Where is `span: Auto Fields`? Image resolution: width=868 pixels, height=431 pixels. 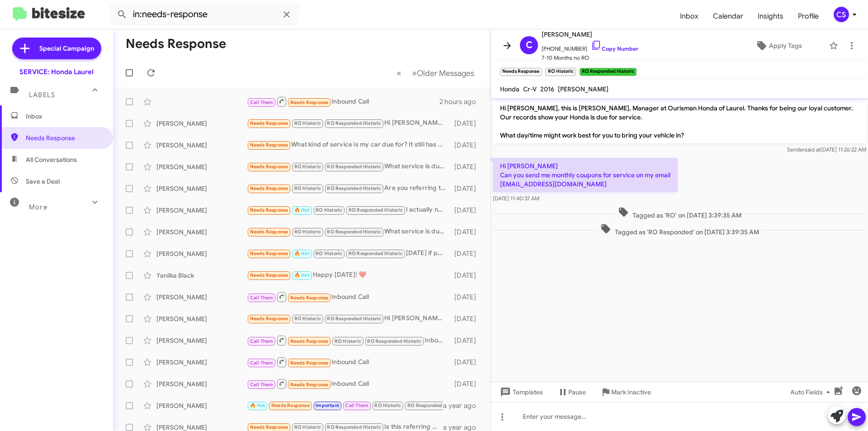
span: Auto Fields is located at coordinates (812, 392).